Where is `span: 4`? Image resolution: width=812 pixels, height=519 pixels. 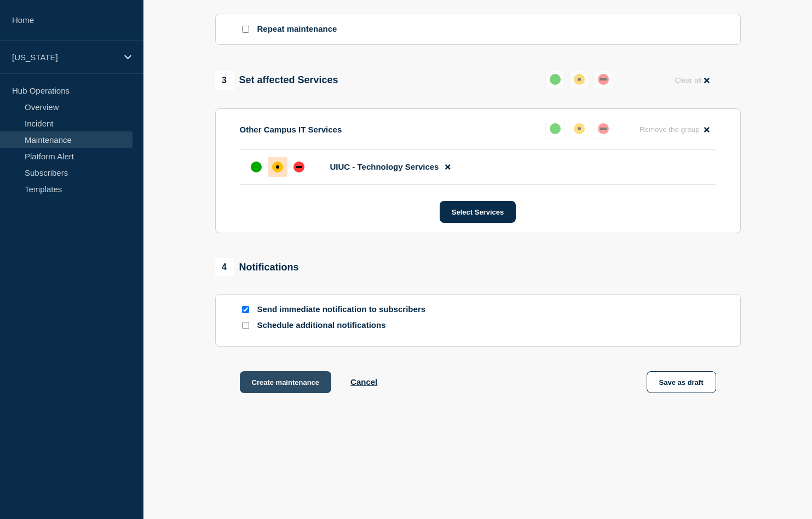
span: 4 is located at coordinates (225, 267).